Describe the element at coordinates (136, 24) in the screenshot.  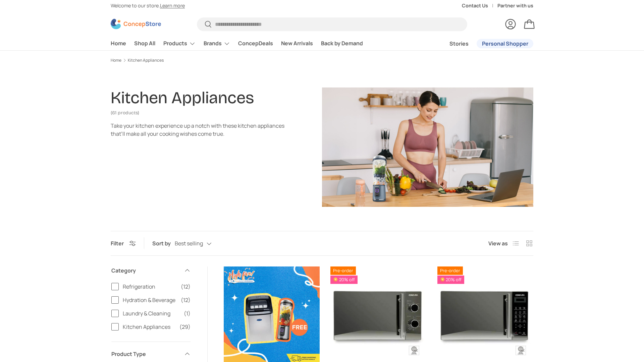
I see `a: ConcepStore` at that location.